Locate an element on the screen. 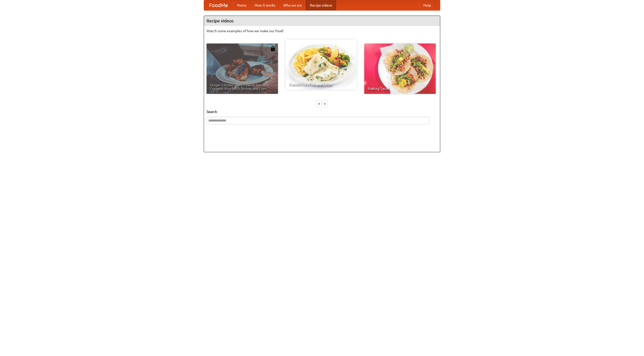 The height and width of the screenshot is (356, 644). img: 483408.png is located at coordinates (273, 48).